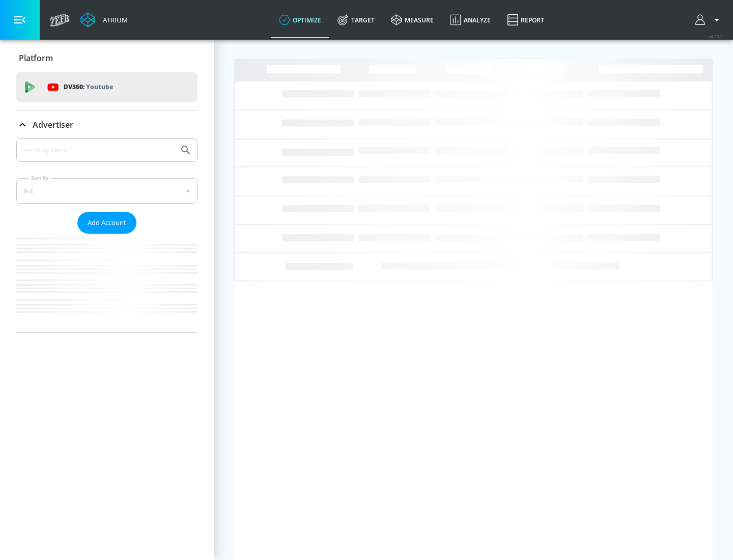 The width and height of the screenshot is (733, 560). What do you see at coordinates (300, 20) in the screenshot?
I see `a: optimize` at bounding box center [300, 20].